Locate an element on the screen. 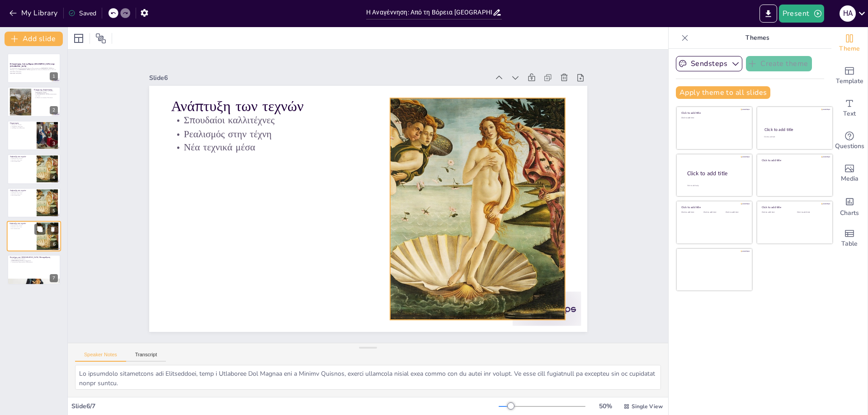 This screenshot has height=415, width=868. button: Duplicate Slide is located at coordinates (40, 229).